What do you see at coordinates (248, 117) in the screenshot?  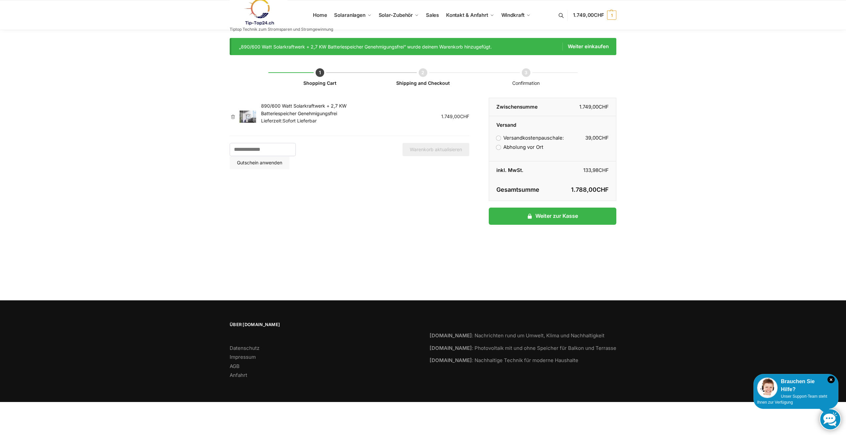 I see `img: Warenkorb 1` at bounding box center [248, 117].